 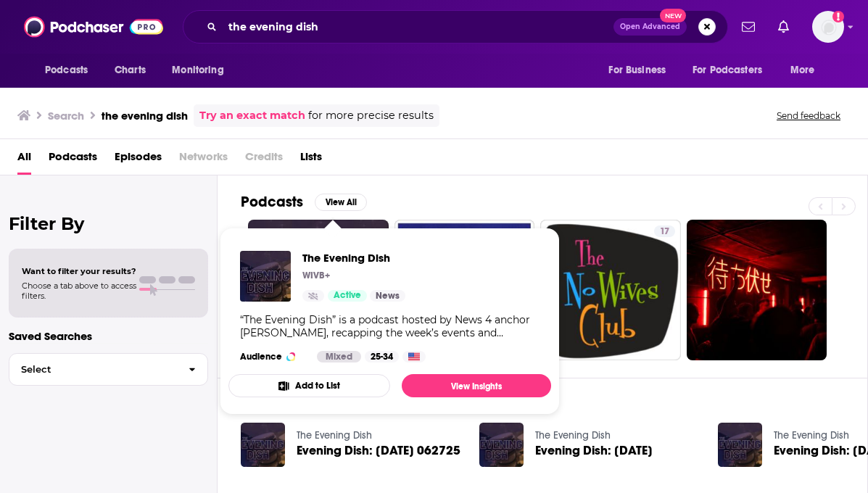 I want to click on span: Credits, so click(x=264, y=159).